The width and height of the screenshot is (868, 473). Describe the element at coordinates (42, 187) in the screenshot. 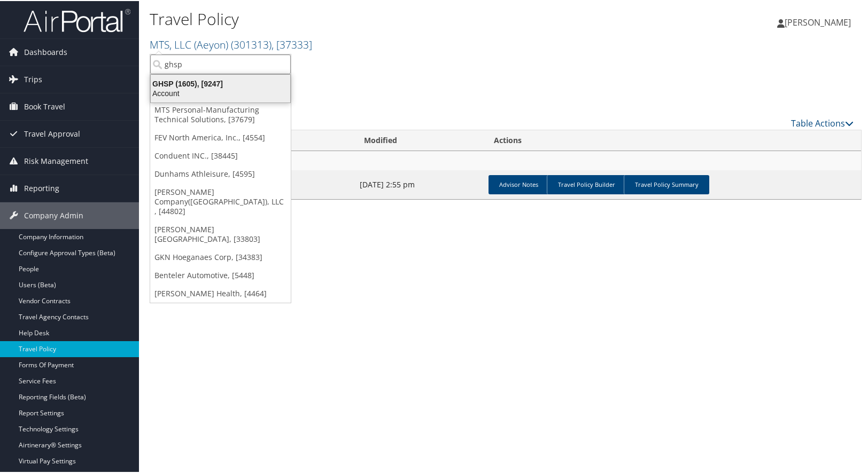

I see `span: Reporting` at that location.